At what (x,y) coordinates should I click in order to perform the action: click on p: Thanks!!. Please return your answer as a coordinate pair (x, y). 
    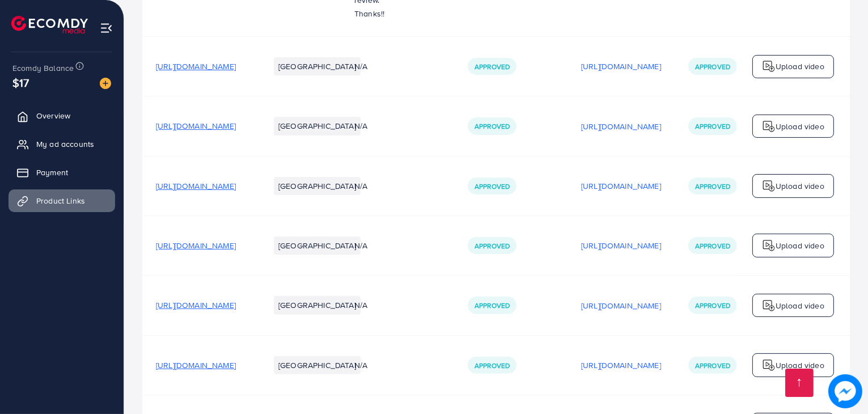
    Looking at the image, I should click on (398, 14).